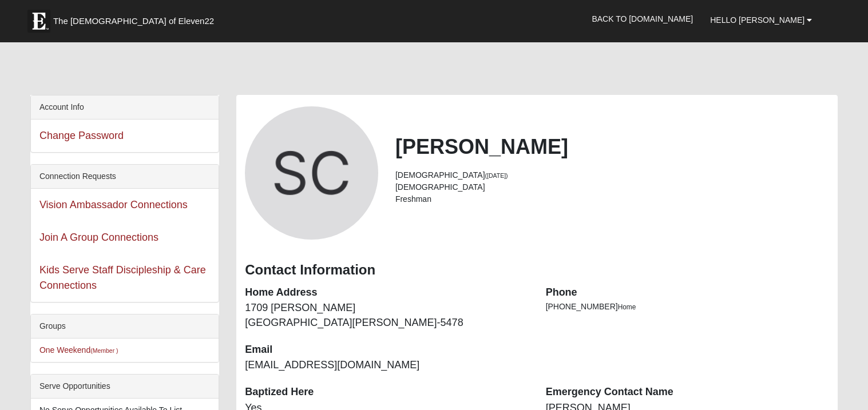 This screenshot has width=868, height=410. Describe the element at coordinates (537, 270) in the screenshot. I see `h3: Contact Information` at that location.